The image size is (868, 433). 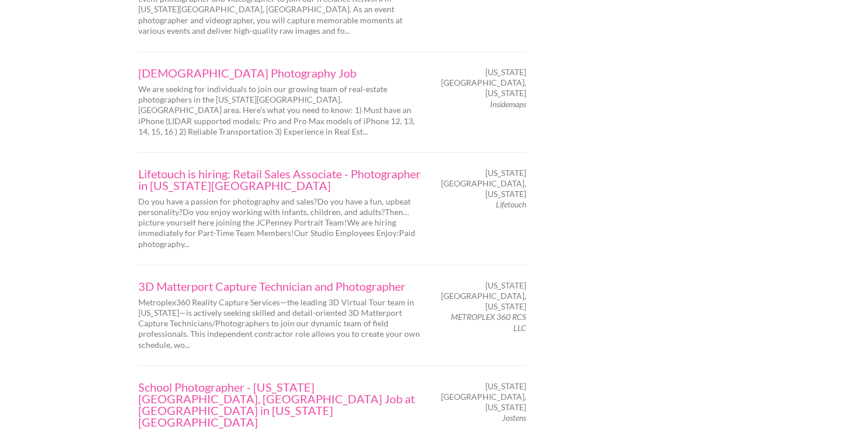 What do you see at coordinates (511, 204) in the screenshot?
I see `em: Lifetouch` at bounding box center [511, 204].